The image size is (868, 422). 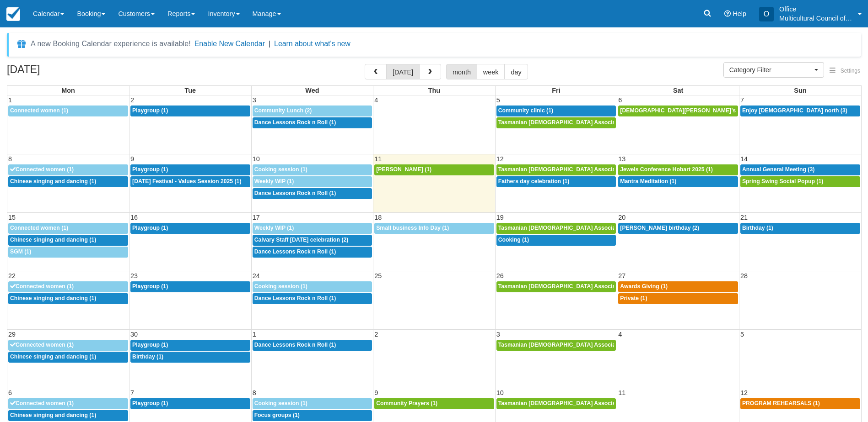 What do you see at coordinates (21, 252) in the screenshot?
I see `span: SGM (1)` at bounding box center [21, 252].